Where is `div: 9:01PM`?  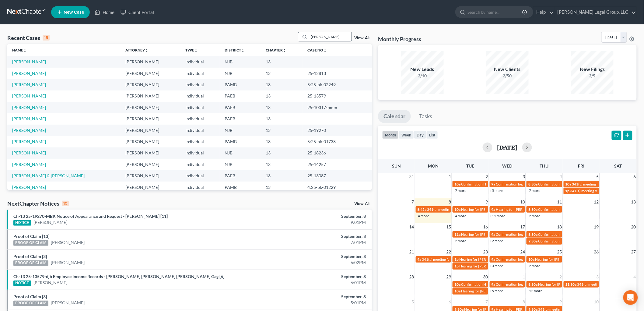 div: 9:01PM is located at coordinates (309, 223).